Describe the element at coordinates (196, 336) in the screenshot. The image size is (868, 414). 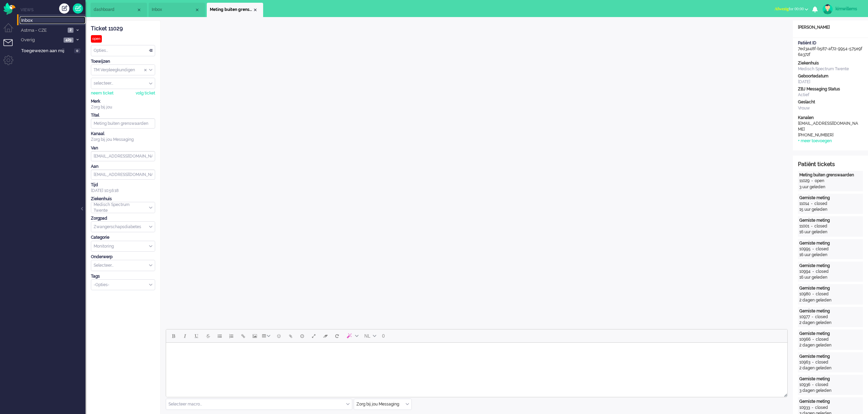
I see `button: Underline` at that location.